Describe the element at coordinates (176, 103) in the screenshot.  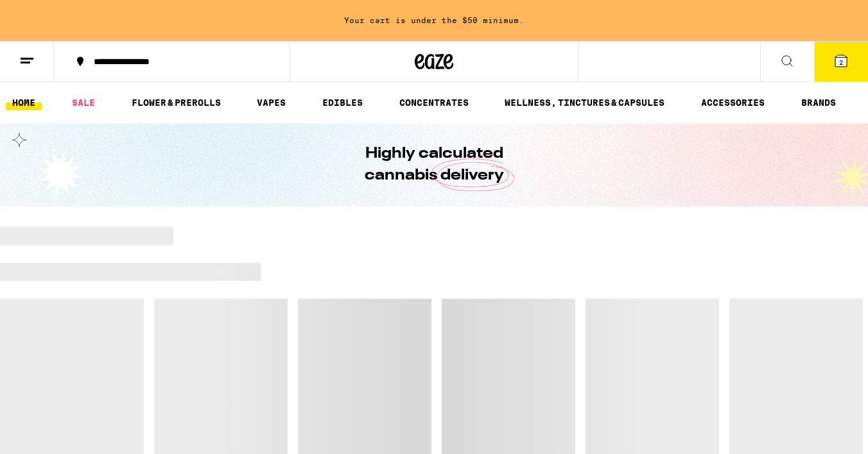
I see `a: FLOWER & PREROLLS` at that location.